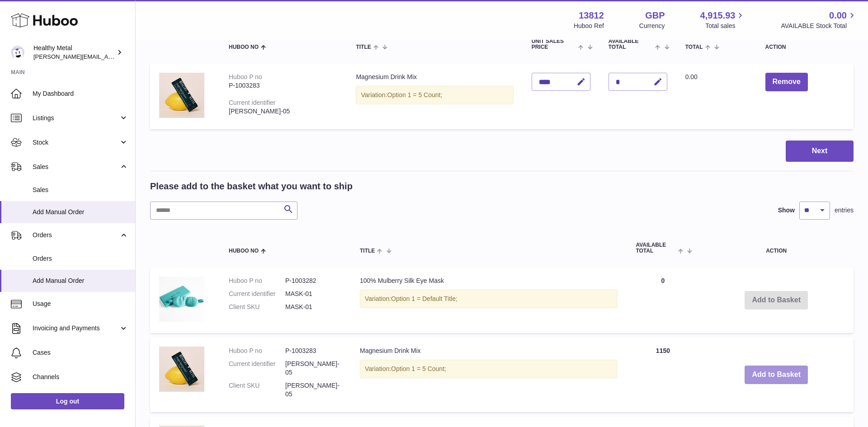  What do you see at coordinates (819, 26) in the screenshot?
I see `span: AVAILABLE Stock Total` at bounding box center [819, 26].